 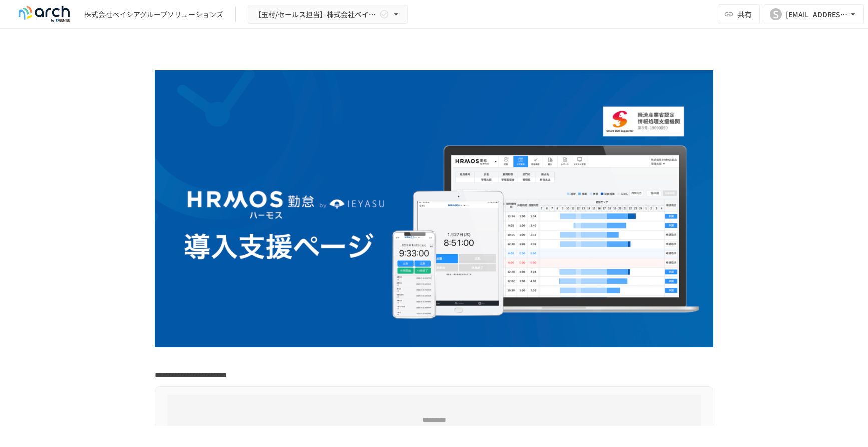 I want to click on button: 【玉村/セールス担当】株式会社ベイシアグループソリューションズ様_導入支援サポート, so click(x=328, y=14).